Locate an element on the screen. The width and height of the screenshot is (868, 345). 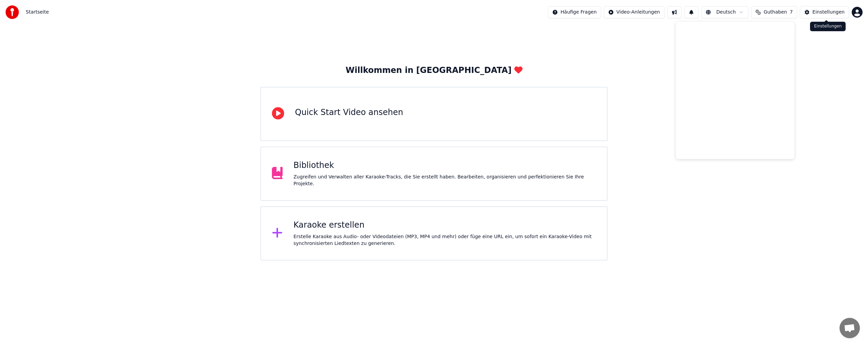
button: Guthaben7 is located at coordinates (775, 12).